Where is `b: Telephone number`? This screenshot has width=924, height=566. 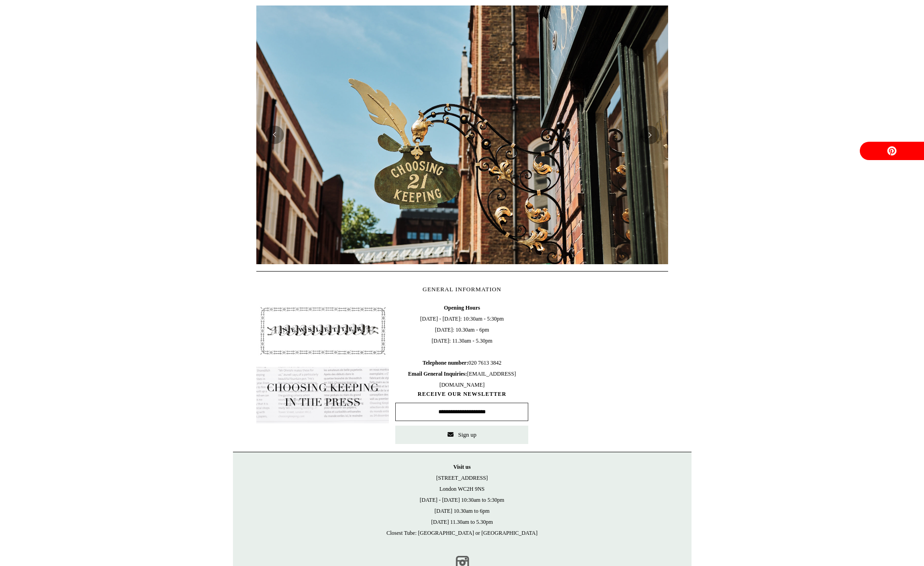 b: Telephone number is located at coordinates (446, 363).